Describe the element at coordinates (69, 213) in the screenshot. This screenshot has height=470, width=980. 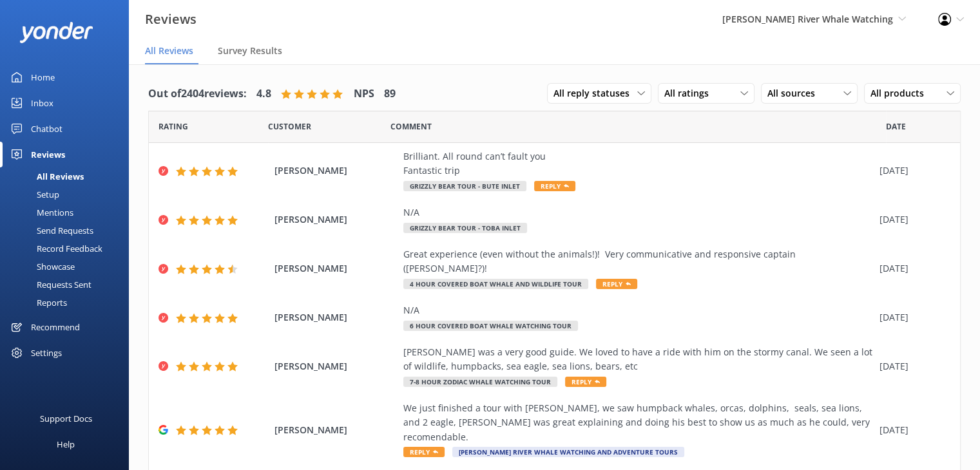
I see `a: Mentions` at that location.